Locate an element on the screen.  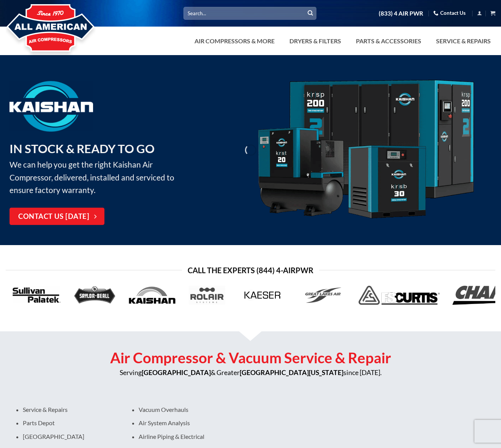
strong: IN STOCK & READY TO GO is located at coordinates (83, 148).